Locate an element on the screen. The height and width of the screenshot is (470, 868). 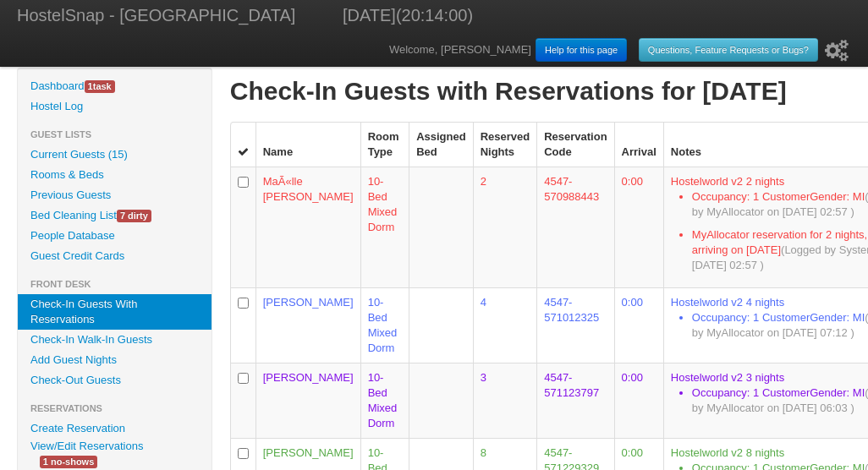
th: Name is located at coordinates (308, 145).